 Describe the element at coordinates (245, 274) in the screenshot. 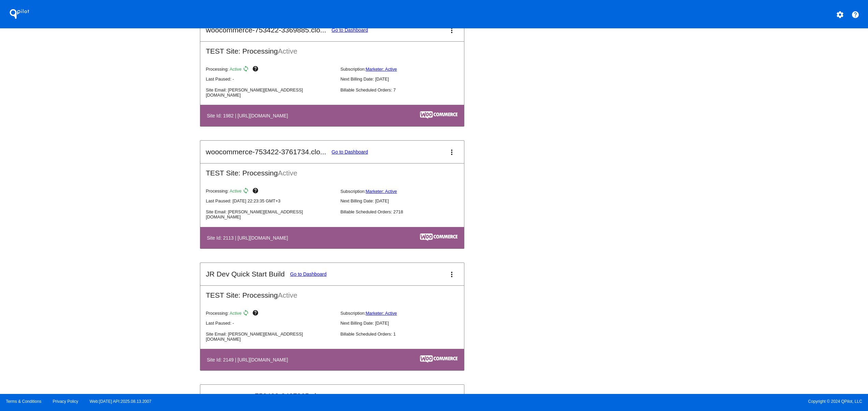

I see `h2: JR Dev Quick Start Build` at that location.